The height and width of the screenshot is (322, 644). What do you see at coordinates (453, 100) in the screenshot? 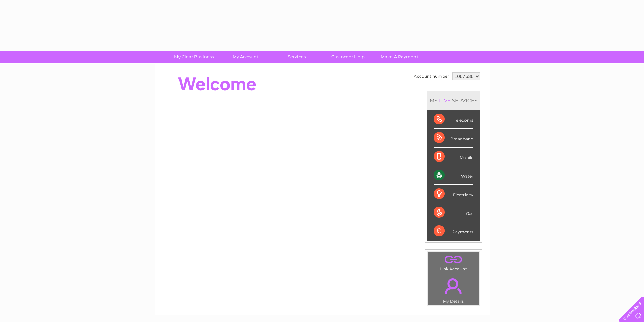
I see `div: MY SERVICES` at bounding box center [453, 100].